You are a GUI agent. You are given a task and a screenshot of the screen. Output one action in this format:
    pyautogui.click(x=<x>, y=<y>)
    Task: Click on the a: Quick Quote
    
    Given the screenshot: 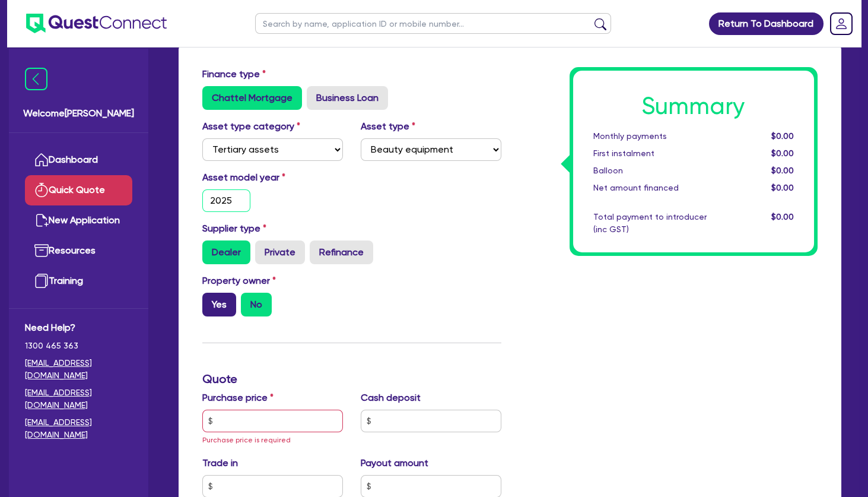 What is the action you would take?
    pyautogui.click(x=79, y=190)
    